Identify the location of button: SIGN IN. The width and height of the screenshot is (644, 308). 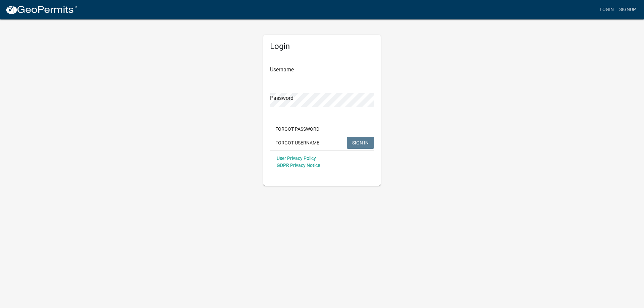
(360, 143).